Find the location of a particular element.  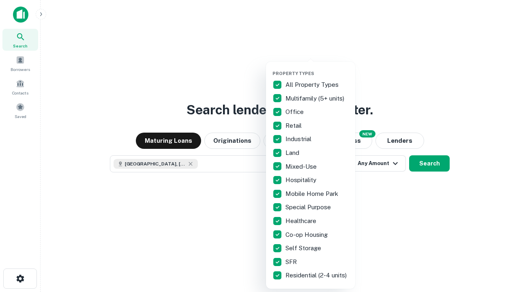

p: Hospitality is located at coordinates (301, 180).